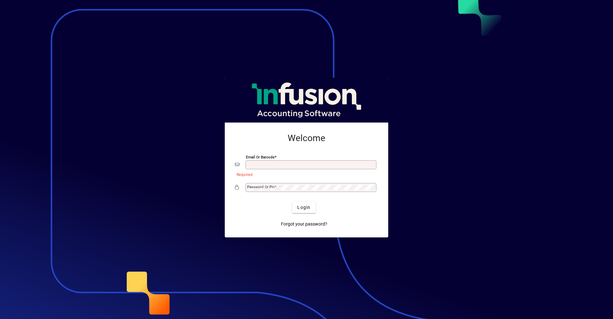 This screenshot has width=613, height=319. What do you see at coordinates (261, 187) in the screenshot?
I see `mat-label: Password or Pin` at bounding box center [261, 187].